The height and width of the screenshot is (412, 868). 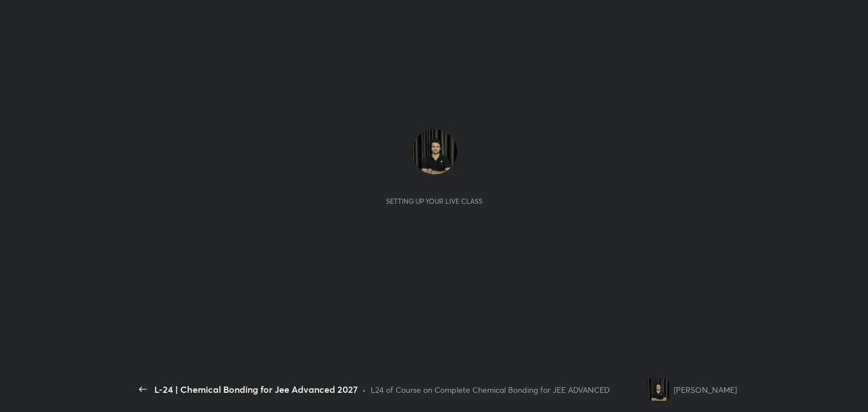 What do you see at coordinates (490, 390) in the screenshot?
I see `div: L24 of Course on Complete Chemical Bonding for JEE ADVANCED` at bounding box center [490, 390].